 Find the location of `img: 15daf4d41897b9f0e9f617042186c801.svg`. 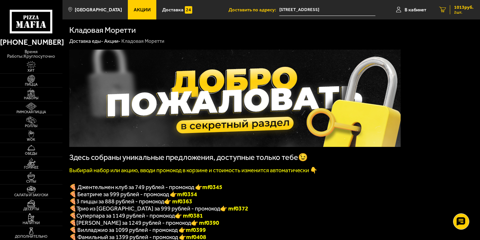

img: 15daf4d41897b9f0e9f617042186c801.svg is located at coordinates (189, 10).